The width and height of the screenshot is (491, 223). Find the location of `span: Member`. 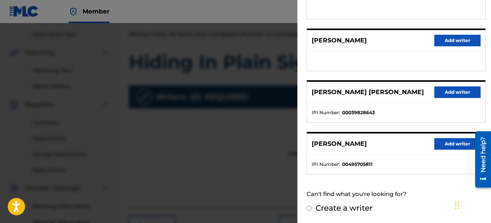

span: Member is located at coordinates (96, 11).